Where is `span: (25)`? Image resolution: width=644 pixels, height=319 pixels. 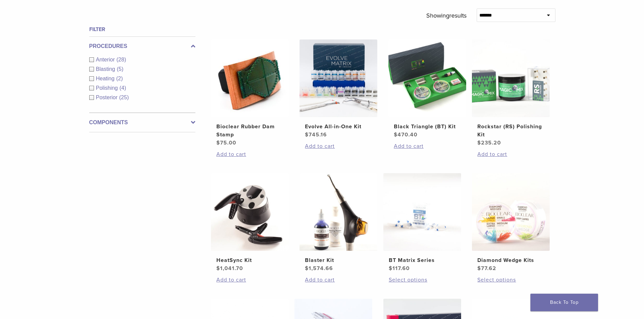 span: (25) is located at coordinates (124, 97).